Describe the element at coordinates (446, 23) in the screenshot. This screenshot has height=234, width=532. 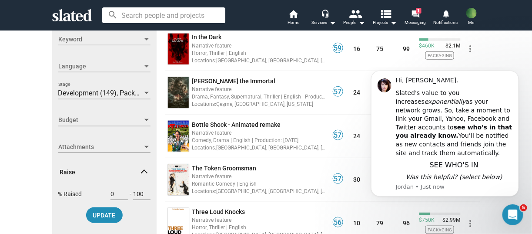
I see `span: Notifications` at that location.